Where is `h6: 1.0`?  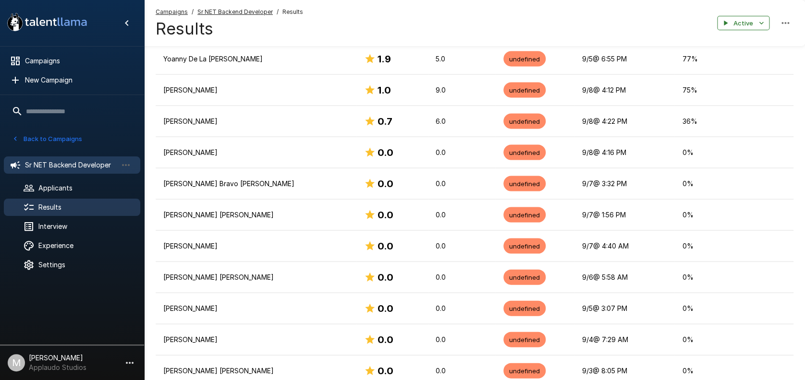 h6: 1.0 is located at coordinates (384, 90).